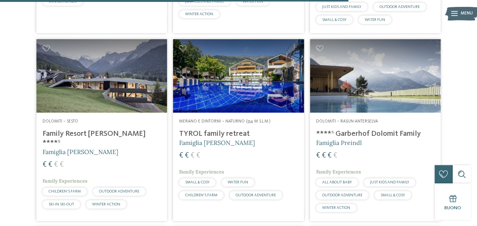 The width and height of the screenshot is (477, 226). I want to click on span: Famiglia Preindl, so click(339, 142).